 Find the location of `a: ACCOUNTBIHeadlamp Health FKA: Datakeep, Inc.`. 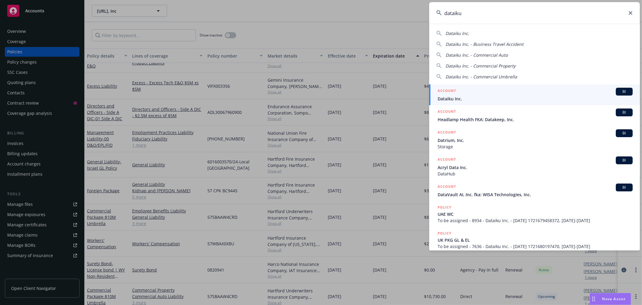

a: ACCOUNTBIHeadlamp Health FKA: Datakeep, Inc. is located at coordinates (535, 115).